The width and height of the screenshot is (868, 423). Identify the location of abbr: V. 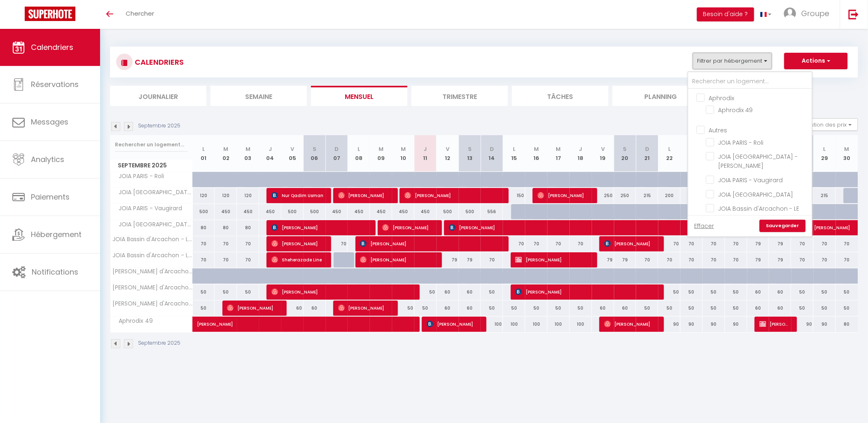
(447, 149).